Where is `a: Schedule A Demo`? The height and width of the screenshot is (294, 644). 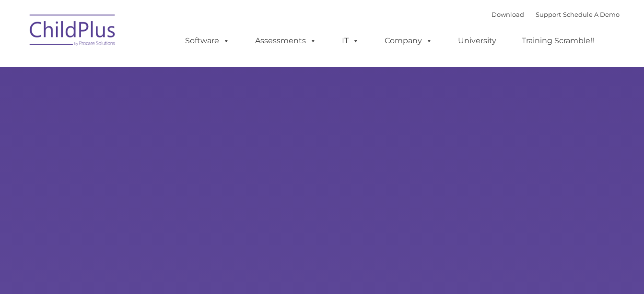
a: Schedule A Demo is located at coordinates (591, 15).